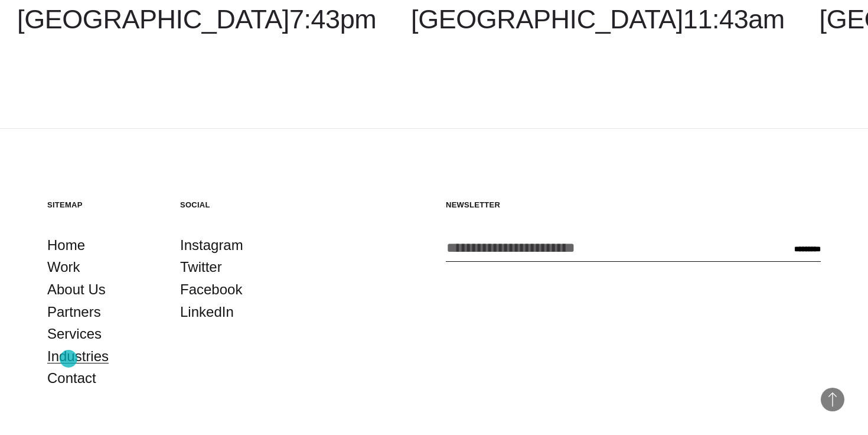 The width and height of the screenshot is (868, 435). What do you see at coordinates (72, 379) in the screenshot?
I see `a: Contact` at bounding box center [72, 379].